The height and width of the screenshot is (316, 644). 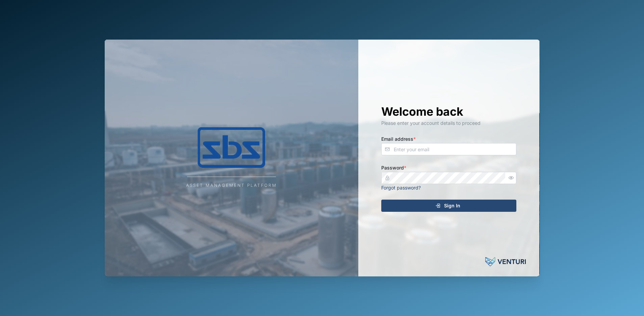 I want to click on img: Powered by: Venturi, so click(x=505, y=261).